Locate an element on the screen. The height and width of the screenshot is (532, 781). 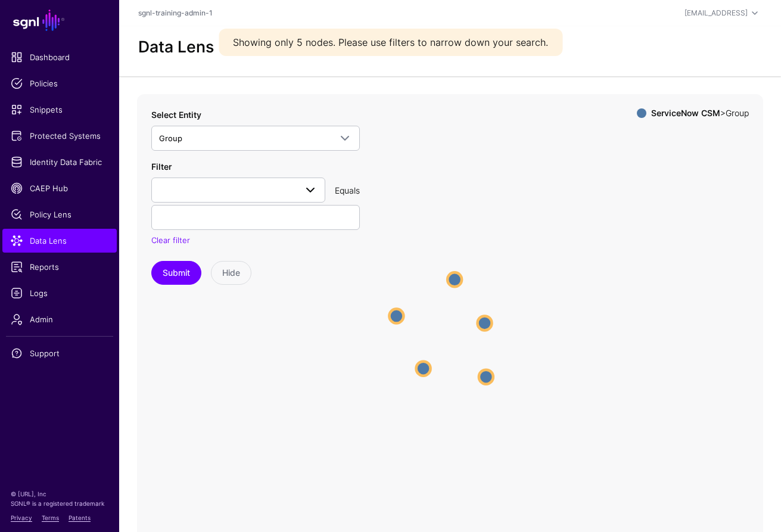
a: Dashboard is located at coordinates (60, 57).